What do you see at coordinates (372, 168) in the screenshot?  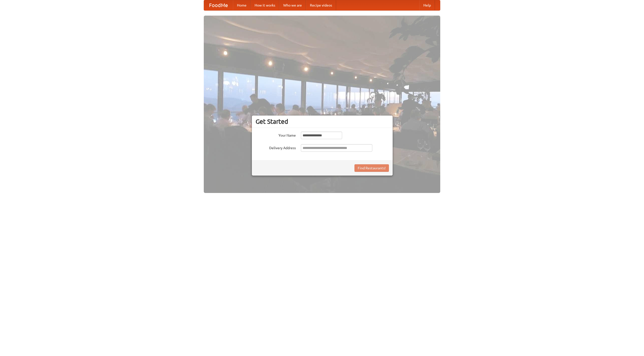 I see `button: Find Restaurants!` at bounding box center [372, 168].